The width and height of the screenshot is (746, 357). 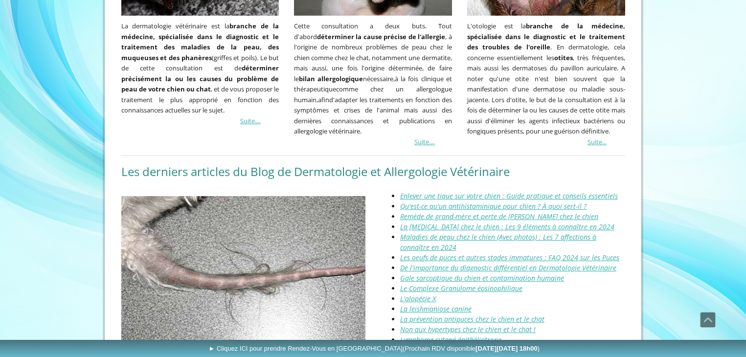 I want to click on em: L'alopécie X, so click(x=418, y=299).